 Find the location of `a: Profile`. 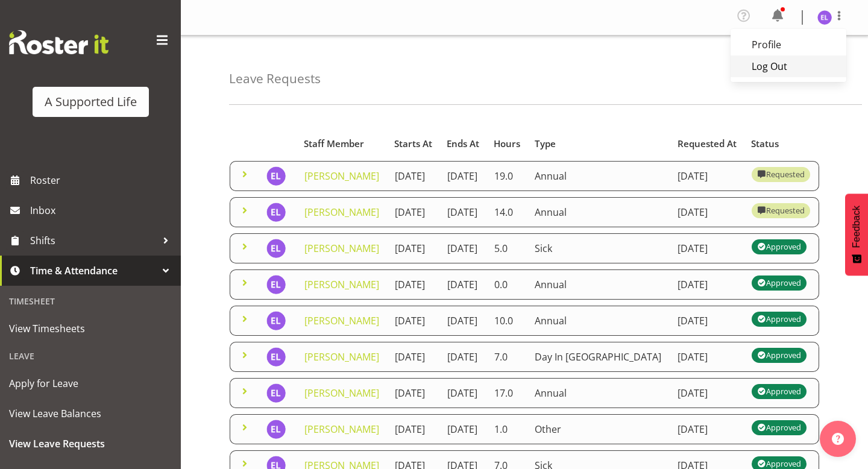

a: Profile is located at coordinates (788, 44).